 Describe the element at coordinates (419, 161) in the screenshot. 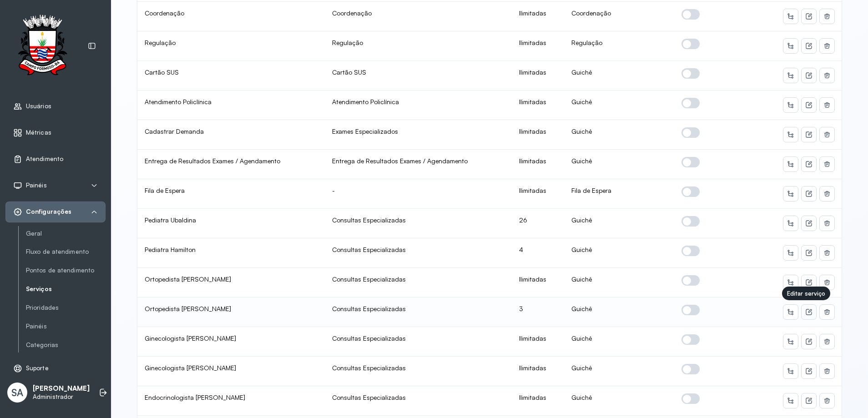

I see `div: Entrega de Resultados Exames / Agendamento` at that location.